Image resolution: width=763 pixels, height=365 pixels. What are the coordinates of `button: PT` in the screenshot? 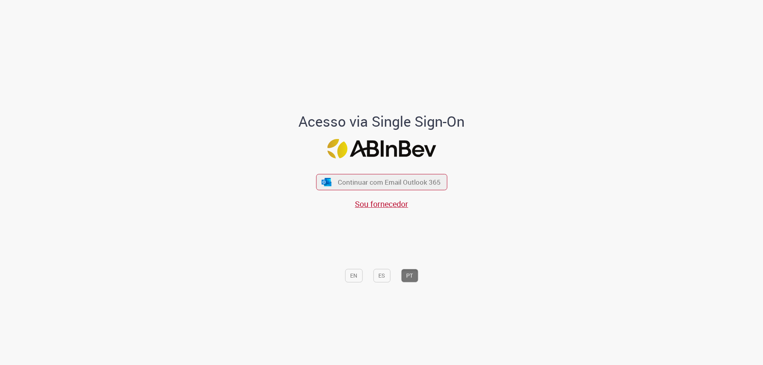 It's located at (409, 276).